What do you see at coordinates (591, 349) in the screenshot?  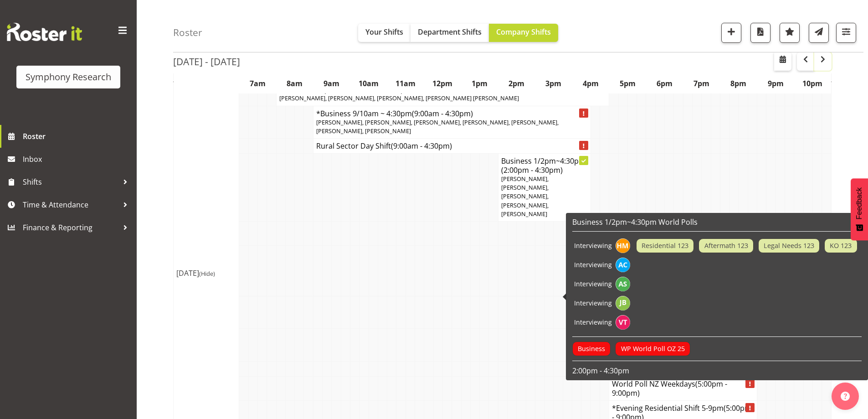 I see `span: Business` at bounding box center [591, 349].